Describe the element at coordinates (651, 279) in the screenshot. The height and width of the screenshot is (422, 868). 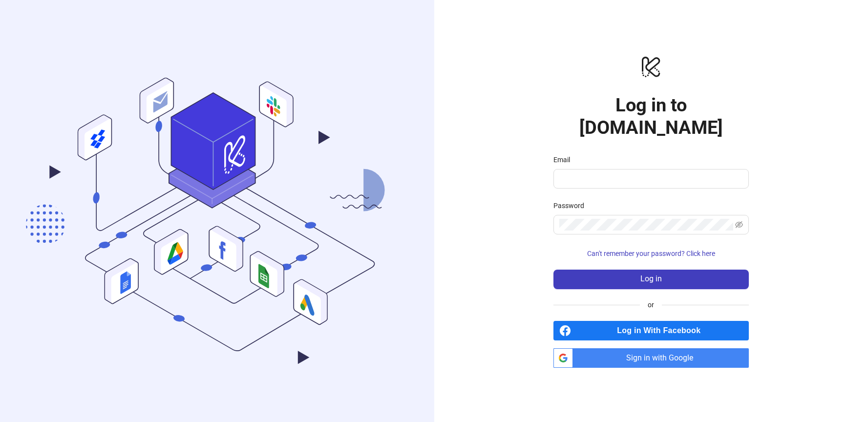
I see `button: Log in` at that location.